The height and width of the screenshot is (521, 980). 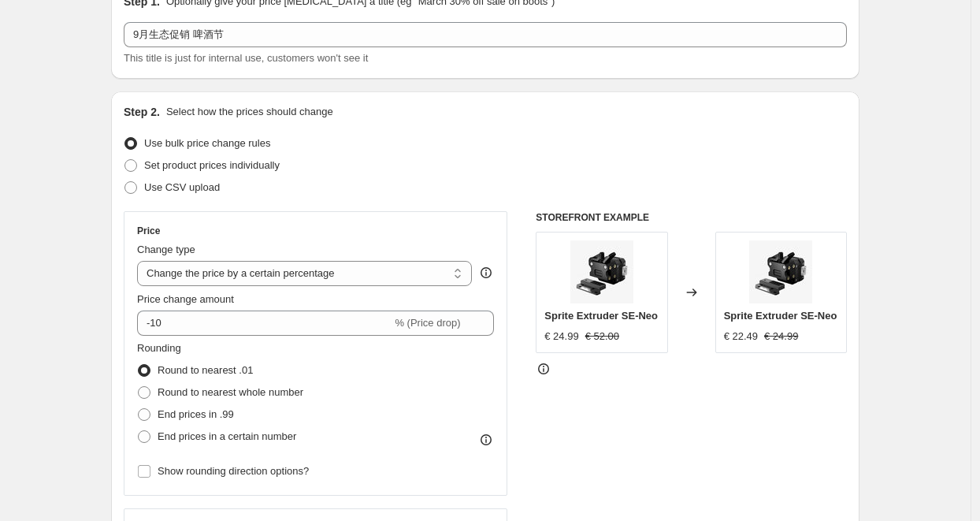 I want to click on strike: € 52.00, so click(x=602, y=336).